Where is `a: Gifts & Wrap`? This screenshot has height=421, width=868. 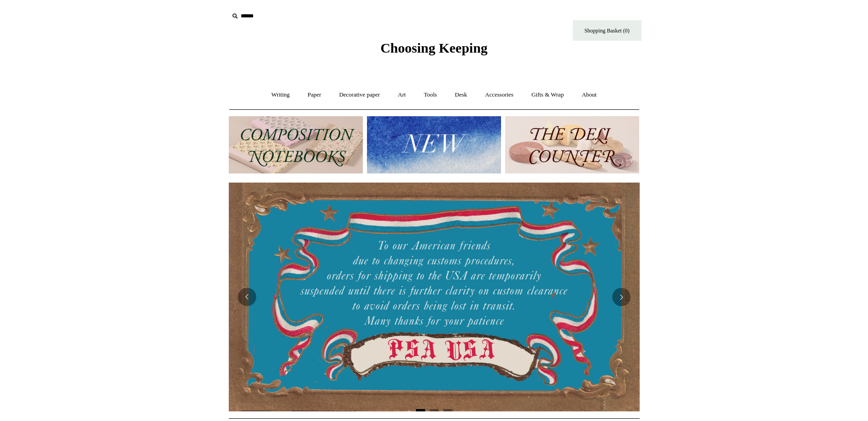 a: Gifts & Wrap is located at coordinates (547, 95).